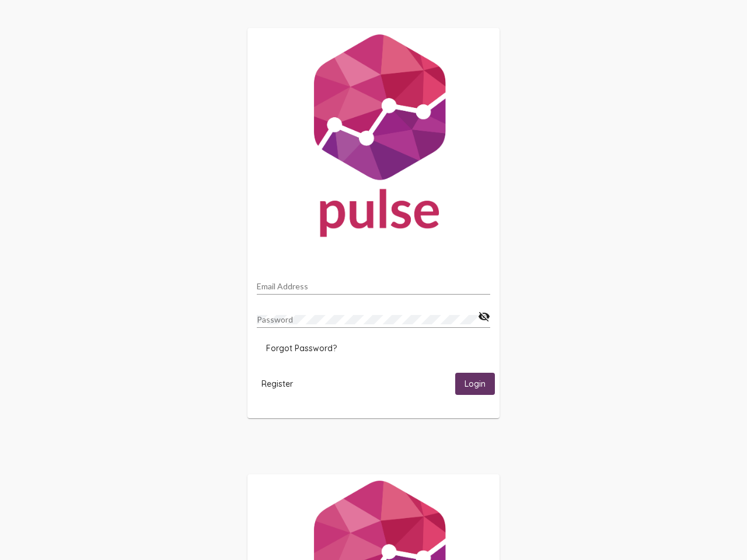 The image size is (747, 560). What do you see at coordinates (277, 384) in the screenshot?
I see `span: Register` at bounding box center [277, 384].